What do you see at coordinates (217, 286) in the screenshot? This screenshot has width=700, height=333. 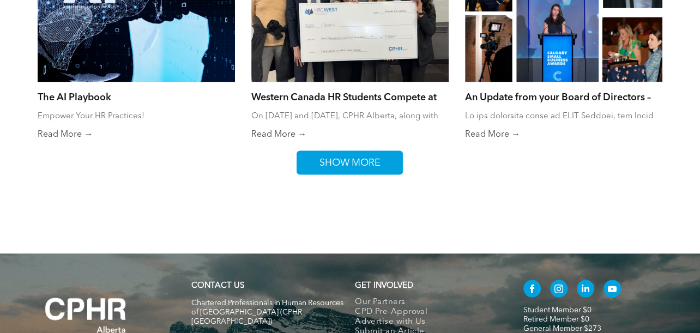 I see `strong: CONTACT US` at bounding box center [217, 286].